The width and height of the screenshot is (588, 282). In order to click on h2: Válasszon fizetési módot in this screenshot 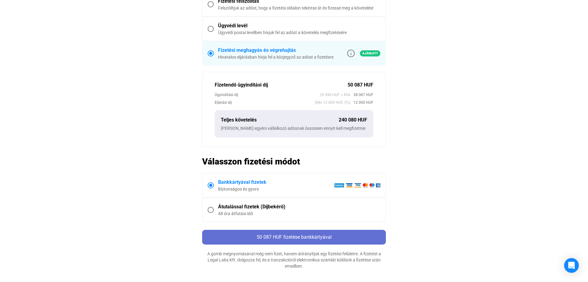, I will do `click(294, 161)`.